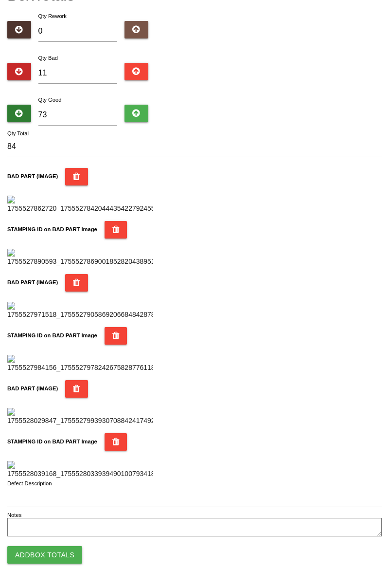 The height and width of the screenshot is (588, 389). I want to click on img: 1755527971518_17555279058692066848428786266097.jpg, so click(80, 310).